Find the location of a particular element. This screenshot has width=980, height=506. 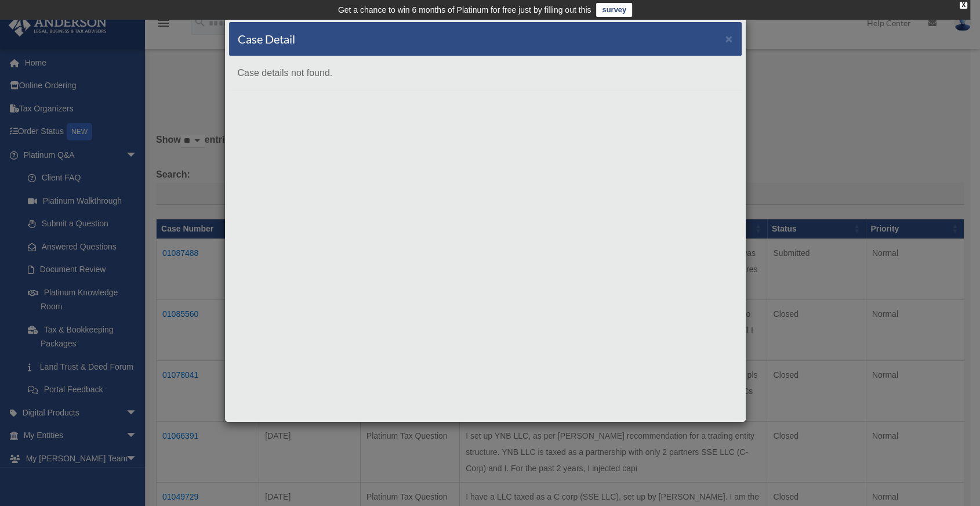

button: Close is located at coordinates (729, 38).